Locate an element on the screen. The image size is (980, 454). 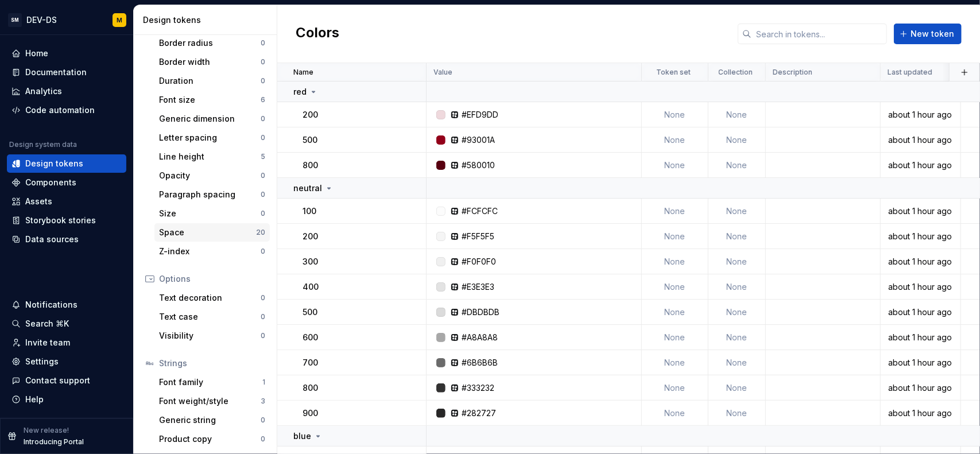
a: Home is located at coordinates (67, 53).